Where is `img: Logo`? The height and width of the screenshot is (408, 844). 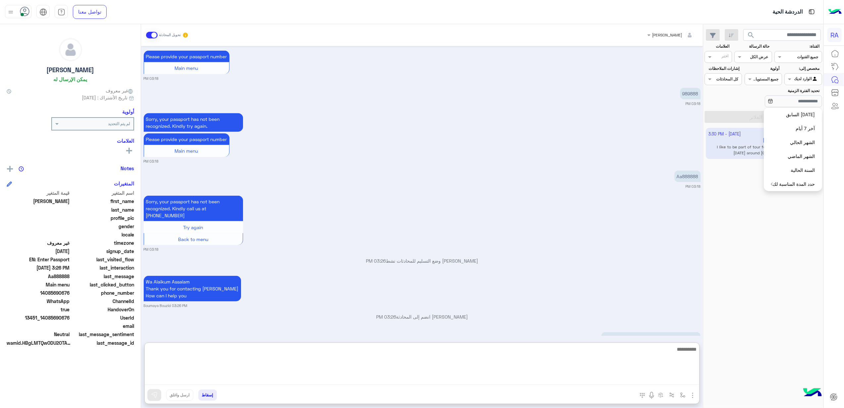
img: Logo is located at coordinates (835, 12).